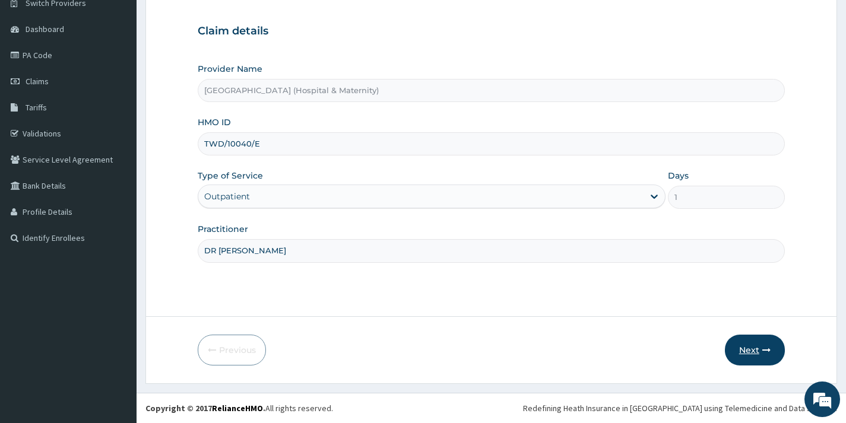 This screenshot has height=423, width=846. I want to click on a: RelianceHMO, so click(238, 409).